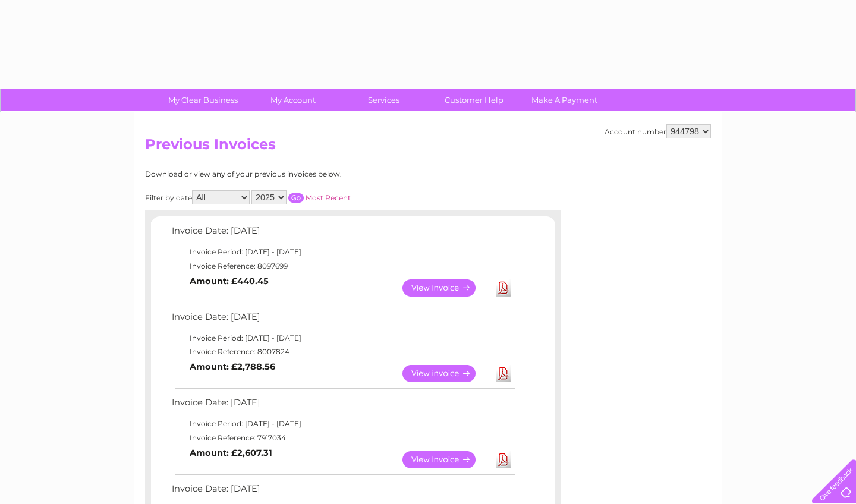 The image size is (856, 504). I want to click on div: Filter by date, so click(301, 198).